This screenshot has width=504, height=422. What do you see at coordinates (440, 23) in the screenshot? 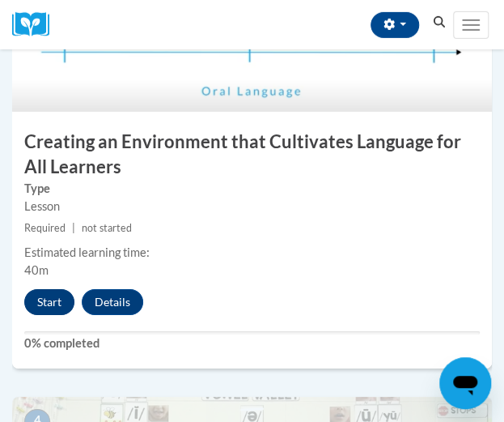
I see `button: Search` at bounding box center [440, 23].